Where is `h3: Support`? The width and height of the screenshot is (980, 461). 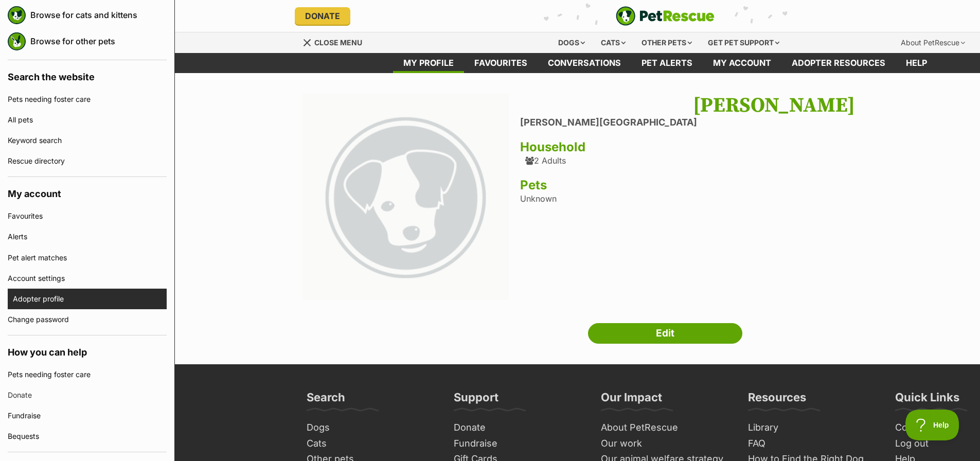
h3: Support is located at coordinates (476, 400).